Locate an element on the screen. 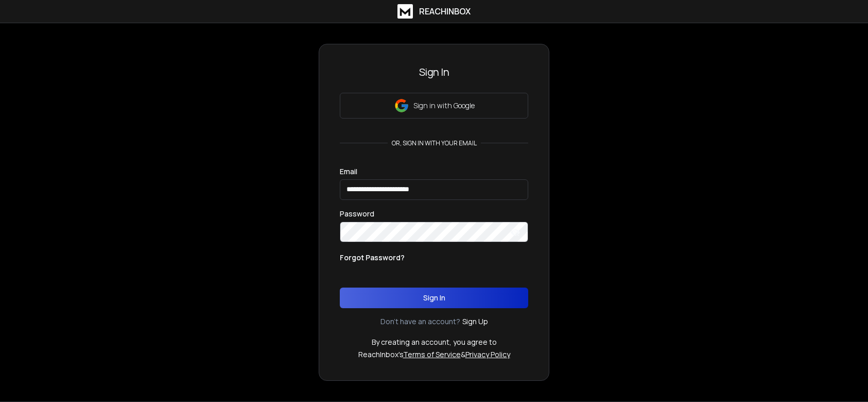  p: By creating an account, you agree to is located at coordinates (434, 342).